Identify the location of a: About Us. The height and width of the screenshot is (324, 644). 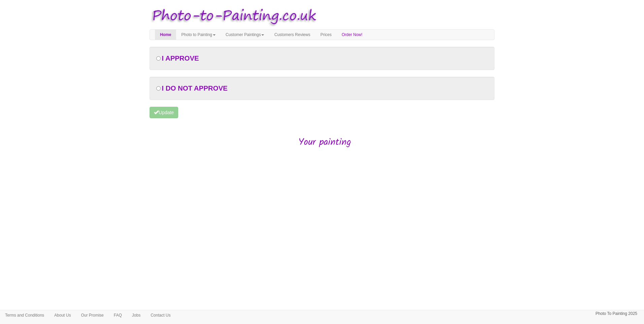
(62, 315).